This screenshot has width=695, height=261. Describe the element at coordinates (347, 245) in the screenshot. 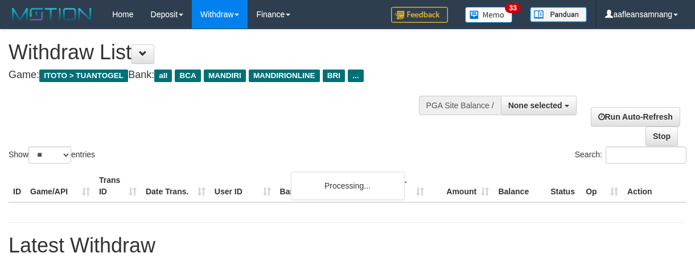

I see `h1: Latest Withdraw` at that location.